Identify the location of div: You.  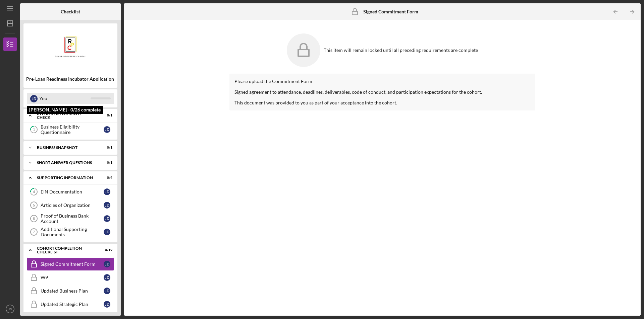
(65, 99).